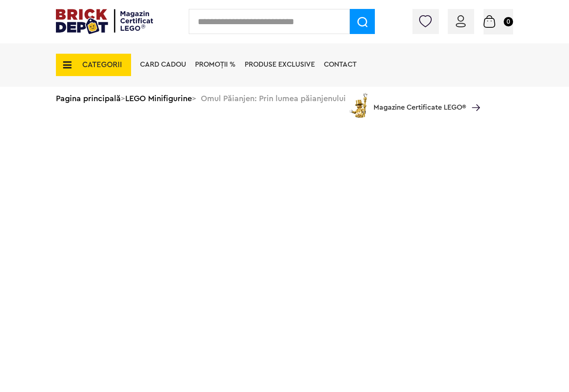 This screenshot has height=392, width=569. Describe the element at coordinates (473, 96) in the screenshot. I see `a: Magazine Certificate LEGO®` at that location.